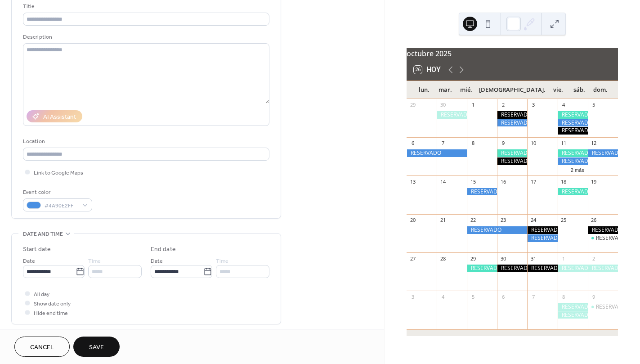 The width and height of the screenshot is (640, 364). Describe the element at coordinates (564, 143) in the screenshot. I see `div: 11` at that location.